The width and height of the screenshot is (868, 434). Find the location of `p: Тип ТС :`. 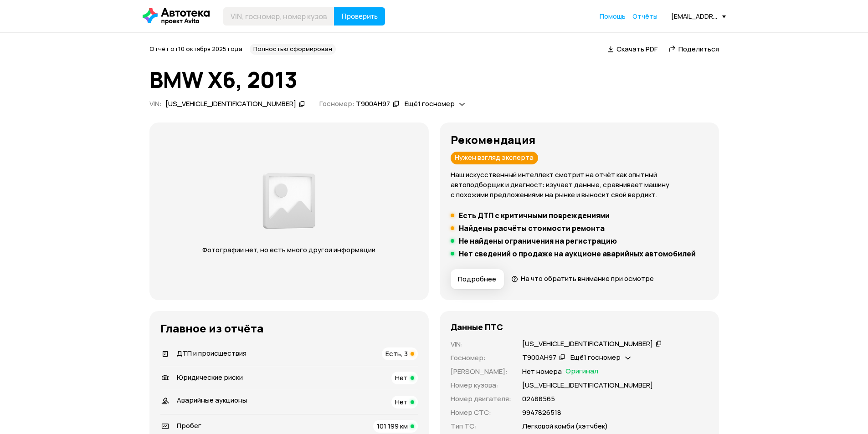

p: Тип ТС : is located at coordinates (481, 426).